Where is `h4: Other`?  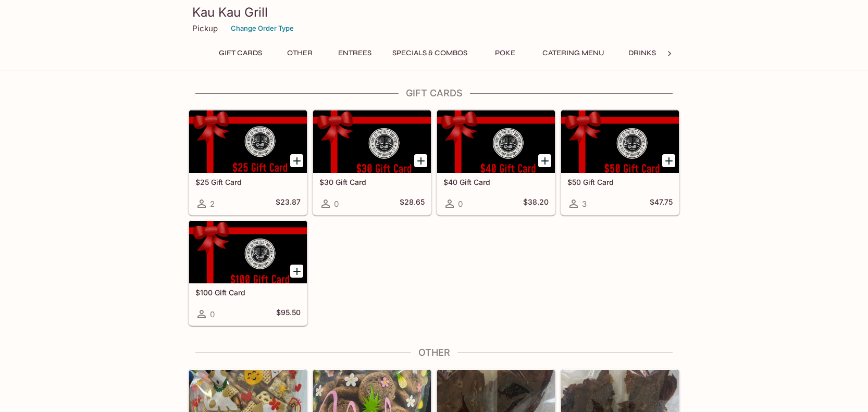 h4: Other is located at coordinates (434, 352).